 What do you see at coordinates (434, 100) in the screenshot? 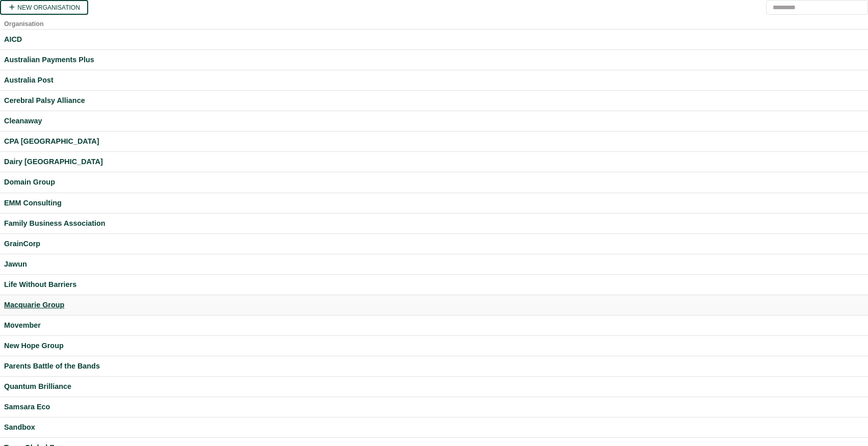
I see `div: Cerebral Palsy Alliance` at bounding box center [434, 100].